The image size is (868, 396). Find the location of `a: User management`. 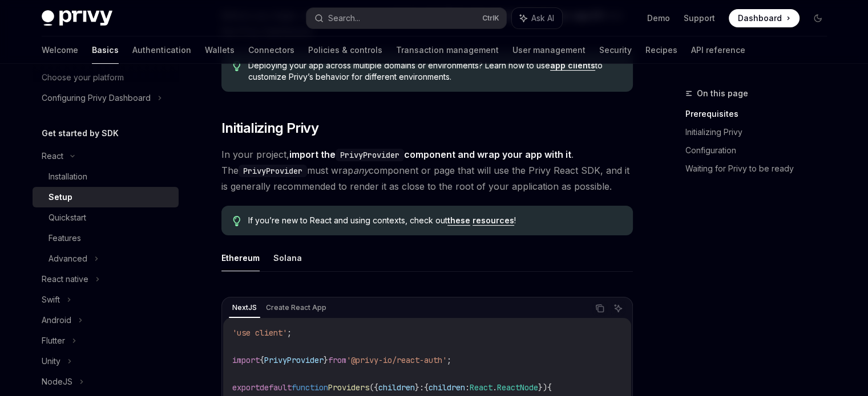

a: User management is located at coordinates (549, 50).